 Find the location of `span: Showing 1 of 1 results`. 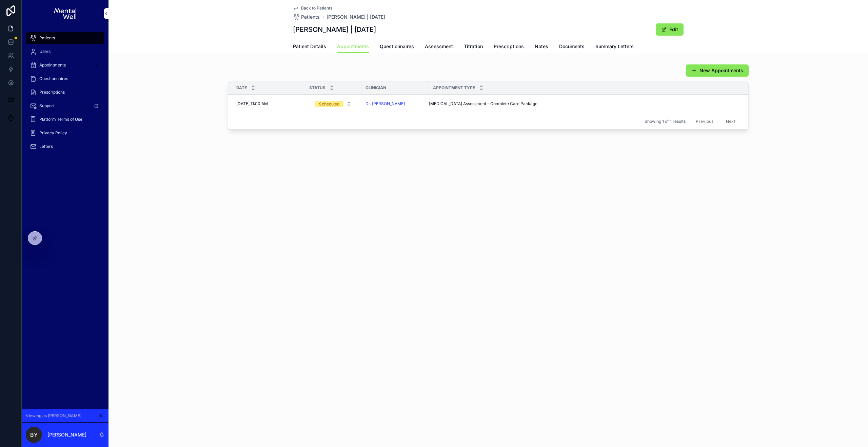

span: Showing 1 of 1 results is located at coordinates (665, 122).